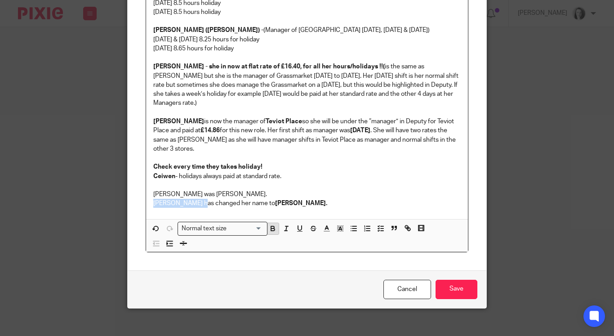 Image resolution: width=614 pixels, height=336 pixels. I want to click on strong: Teviot Place, so click(284, 121).